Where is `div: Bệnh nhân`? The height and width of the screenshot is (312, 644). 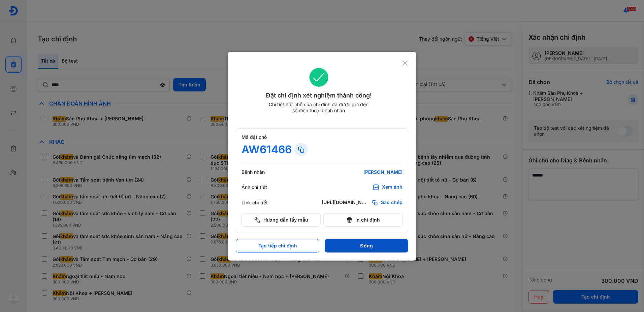 div: Bệnh nhân is located at coordinates (262, 172).